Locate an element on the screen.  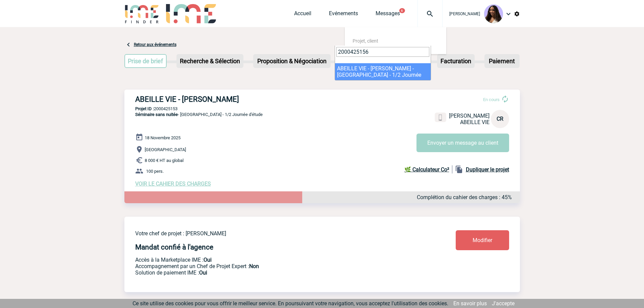
span: 100 pers. is located at coordinates (155, 171).